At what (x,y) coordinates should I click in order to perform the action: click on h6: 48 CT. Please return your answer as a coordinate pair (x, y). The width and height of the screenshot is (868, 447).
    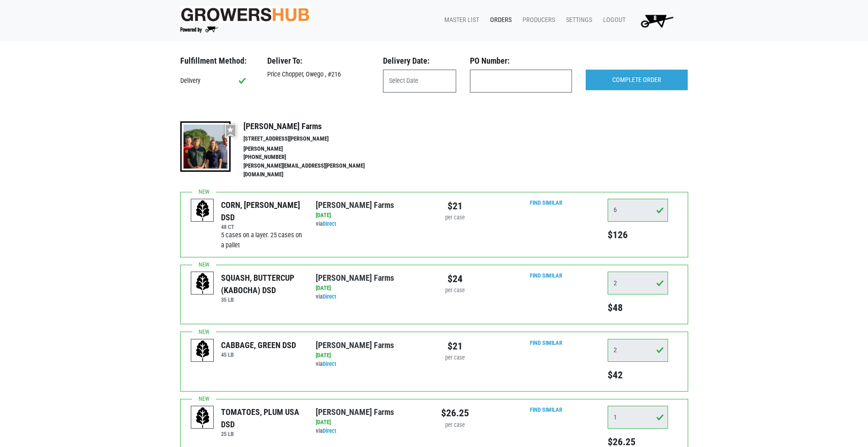
    Looking at the image, I should click on (261, 226).